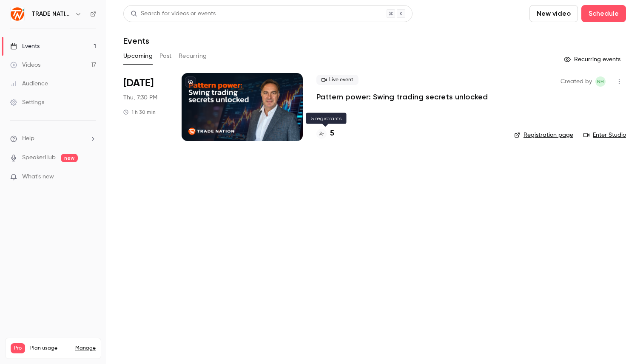 The image size is (643, 364). I want to click on h6: TRADE NATION, so click(51, 14).